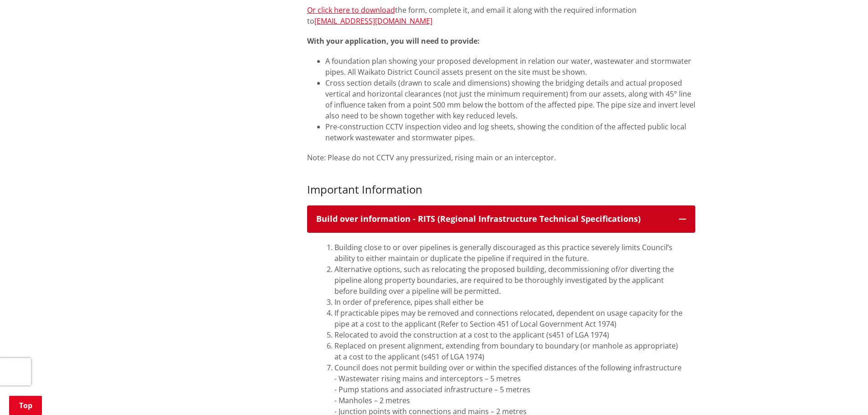  I want to click on h3: Important Information, so click(501, 189).